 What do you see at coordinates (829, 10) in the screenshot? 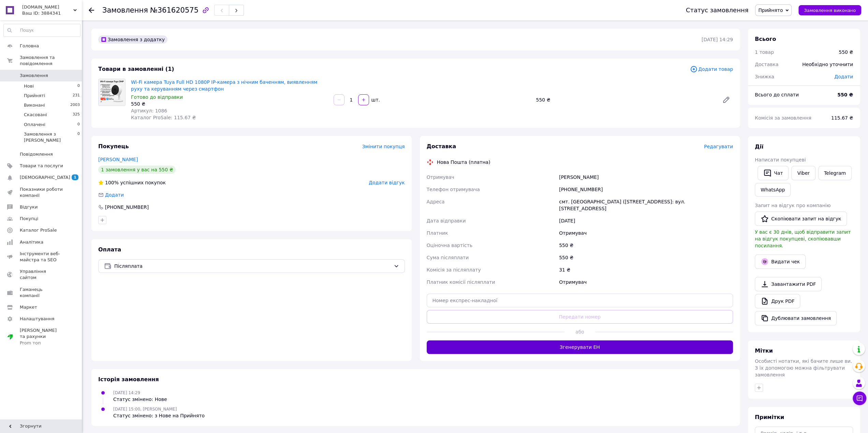
I see `span: Замовлення виконано` at bounding box center [829, 10].